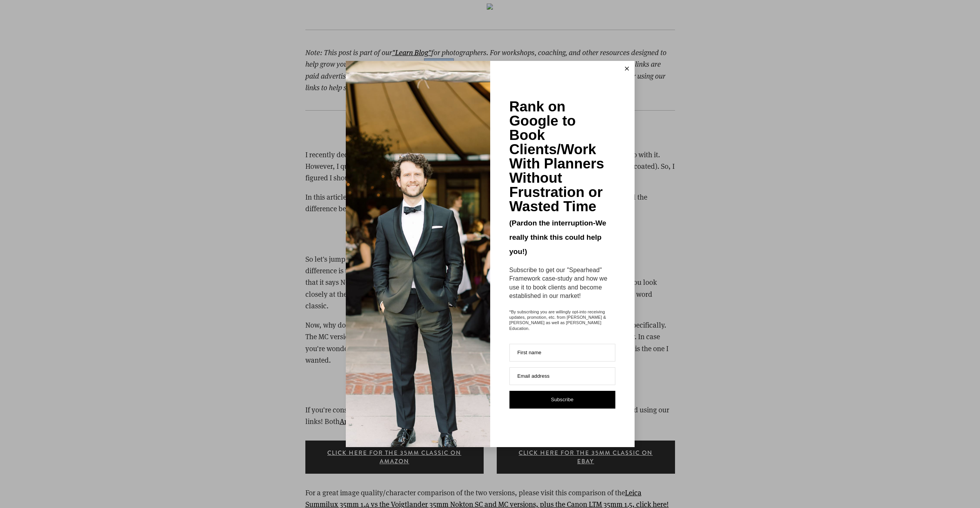 This screenshot has height=508, width=980. What do you see at coordinates (562, 157) in the screenshot?
I see `div: Rank on Google to Book Clients/Work With Planners Without Frustration or Wasted Time` at bounding box center [562, 157].